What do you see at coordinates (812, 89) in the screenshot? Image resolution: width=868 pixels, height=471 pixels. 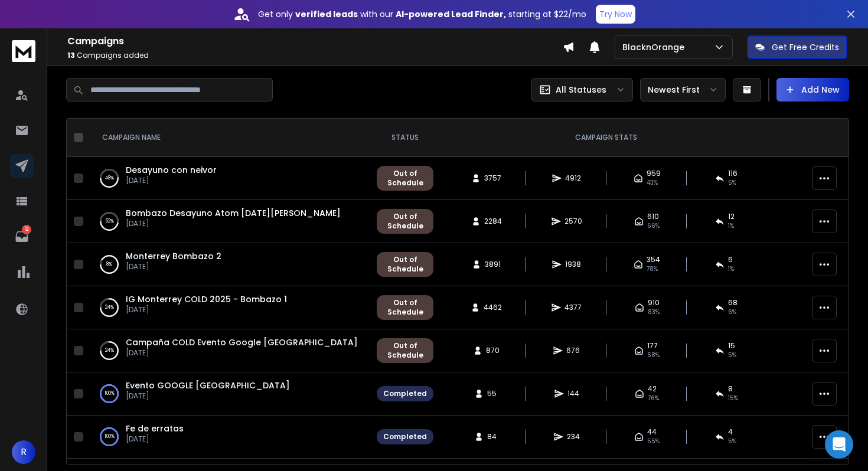 I see `button: Add New` at bounding box center [812, 89].